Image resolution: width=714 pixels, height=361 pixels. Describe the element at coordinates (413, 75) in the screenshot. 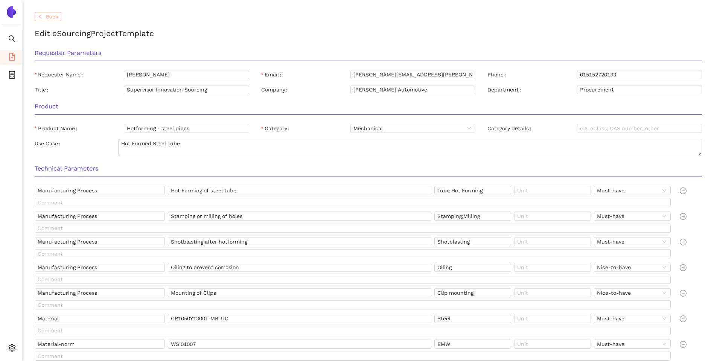

I see `input: Email` at that location.